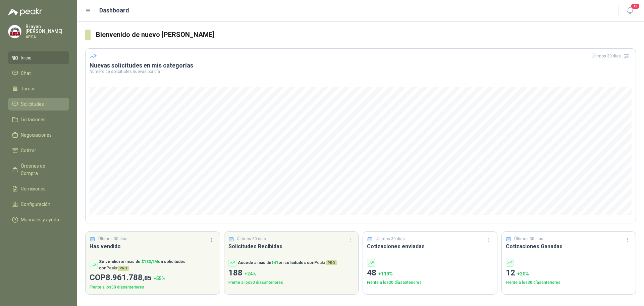 Image resolution: width=644 pixels, height=306 pixels. What do you see at coordinates (25, 12) in the screenshot?
I see `img: Logo peakr` at bounding box center [25, 12].